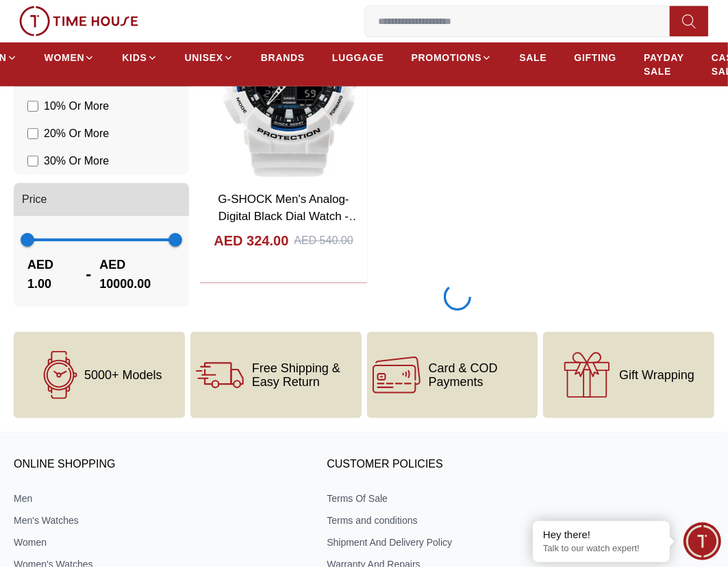 This screenshot has height=567, width=728. I want to click on input: 20% Or More, so click(33, 134).